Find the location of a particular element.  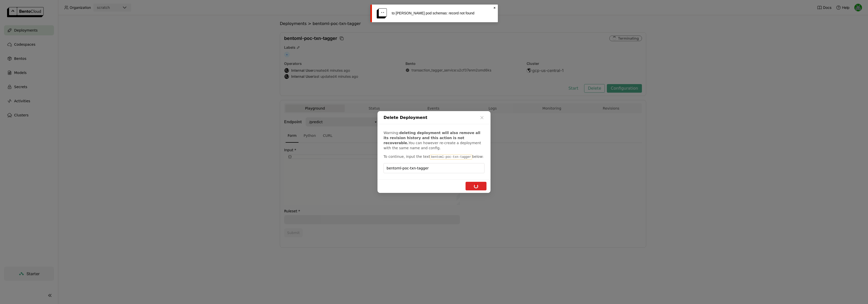

div: dialog is located at coordinates (434, 152).